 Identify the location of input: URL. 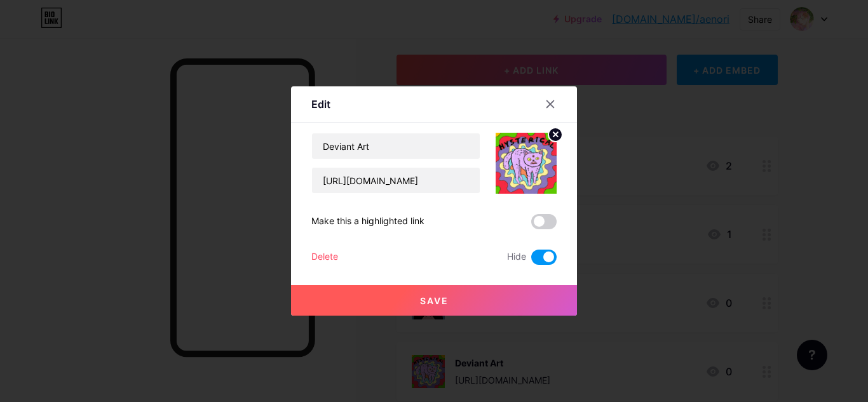
(396, 180).